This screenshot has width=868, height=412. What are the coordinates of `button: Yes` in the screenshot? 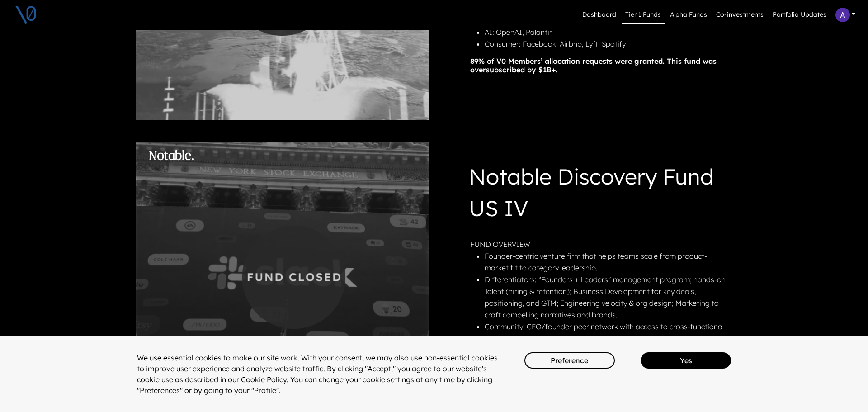 It's located at (686, 360).